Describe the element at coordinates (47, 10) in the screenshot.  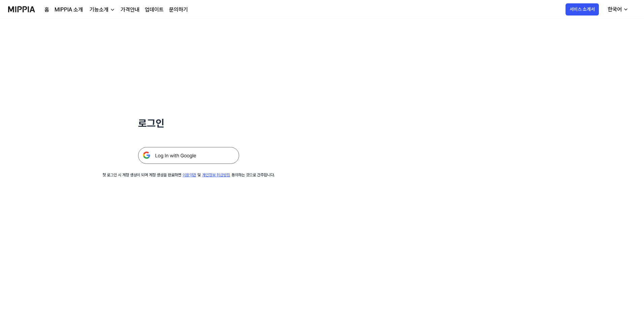
I see `a: 홈` at that location.